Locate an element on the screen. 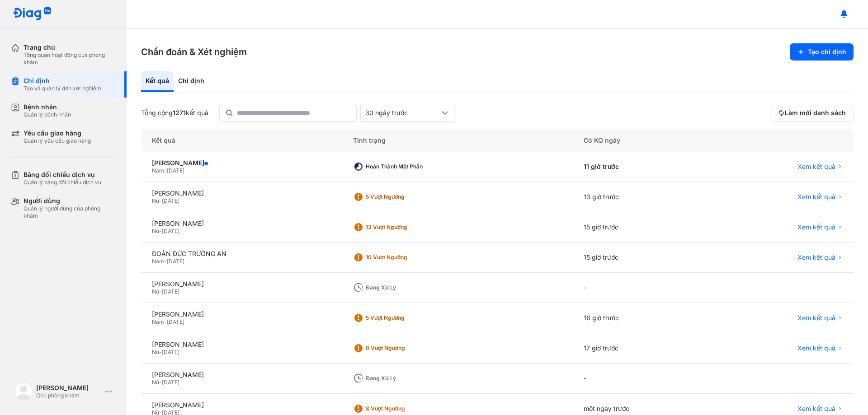 The image size is (868, 415). div: Quản lý yêu cầu giao hàng is located at coordinates (57, 141).